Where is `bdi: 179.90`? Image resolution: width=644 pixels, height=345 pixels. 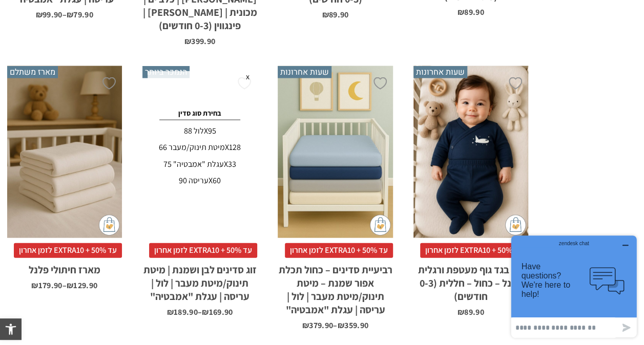 bdi: 179.90 is located at coordinates (46, 285).